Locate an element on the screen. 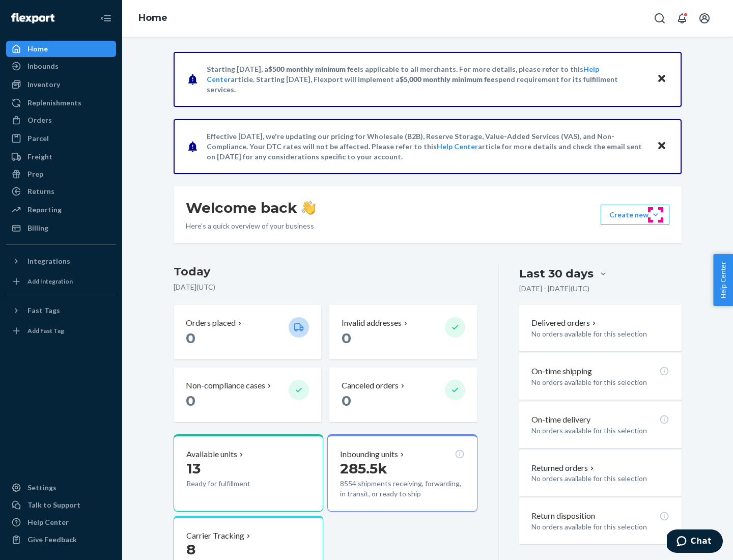  ol: breadcrumbs is located at coordinates (152, 18).